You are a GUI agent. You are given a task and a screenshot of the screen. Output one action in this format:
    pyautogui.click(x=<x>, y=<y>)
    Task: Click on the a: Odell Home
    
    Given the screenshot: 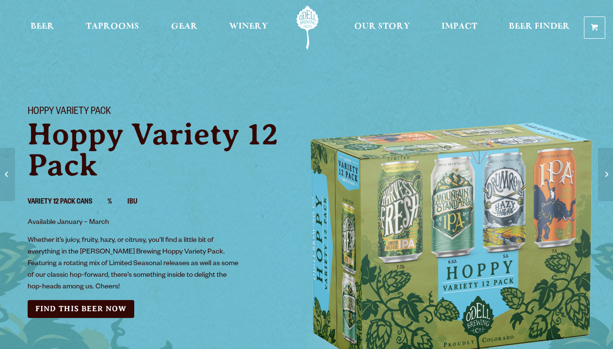 What is the action you would take?
    pyautogui.click(x=307, y=28)
    